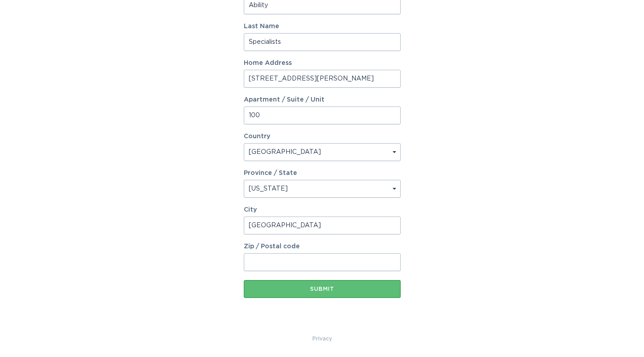  Describe the element at coordinates (257, 137) in the screenshot. I see `label: Country` at that location.